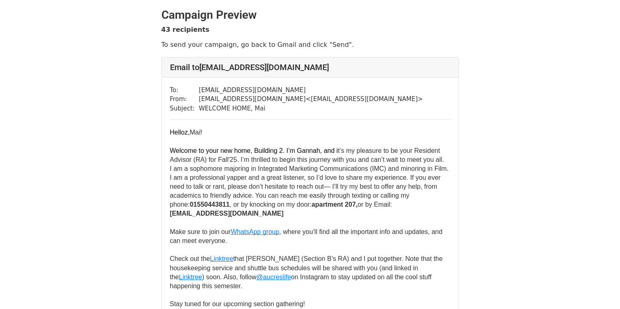  Describe the element at coordinates (274, 277) in the screenshot. I see `span: @aucreslife` at that location.